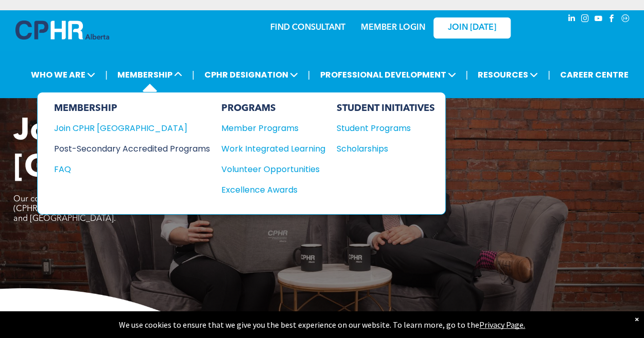  I want to click on a: Privacy Page., so click(502, 325).